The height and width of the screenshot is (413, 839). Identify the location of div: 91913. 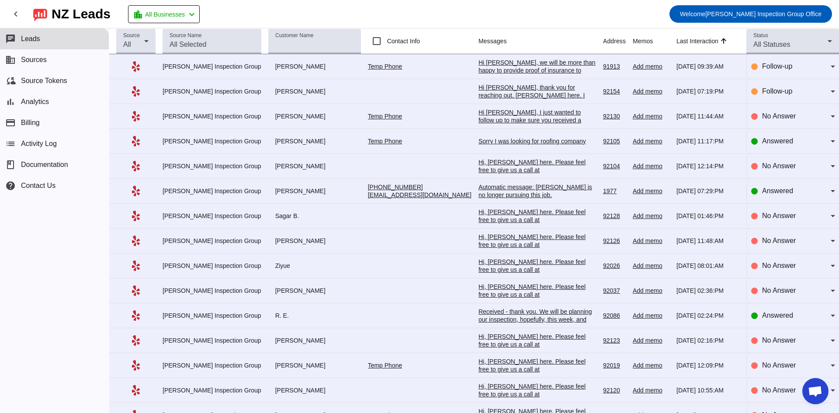
(614, 66).